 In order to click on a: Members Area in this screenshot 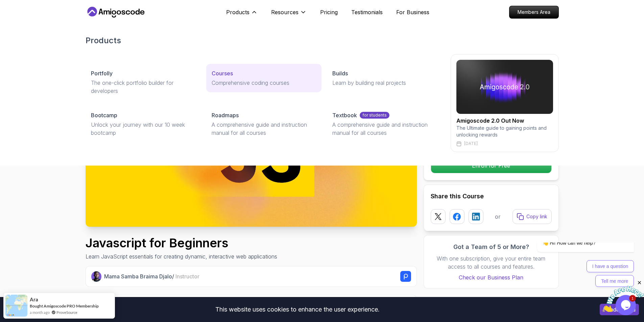, I will do `click(534, 12)`.